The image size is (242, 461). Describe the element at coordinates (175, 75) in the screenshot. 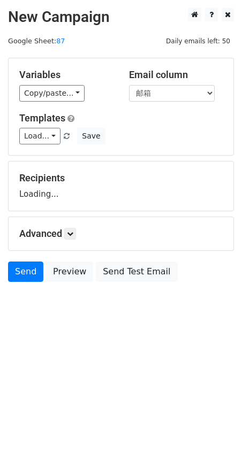

I see `h5: Email column` at that location.